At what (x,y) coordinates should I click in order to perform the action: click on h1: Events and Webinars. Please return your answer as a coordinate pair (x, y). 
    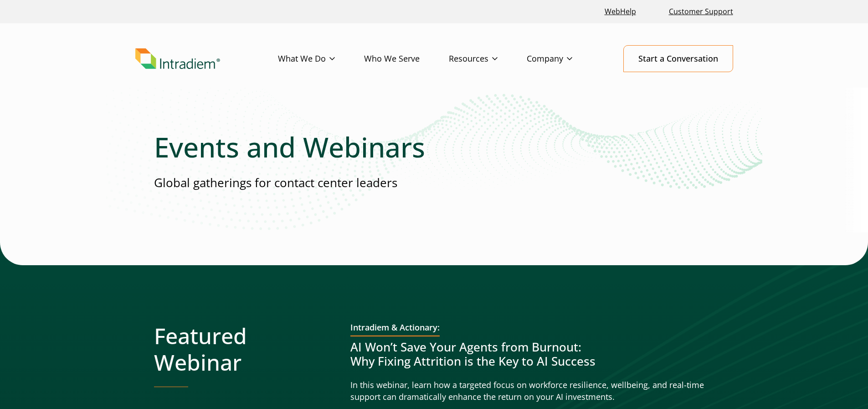
    Looking at the image, I should click on (435, 147).